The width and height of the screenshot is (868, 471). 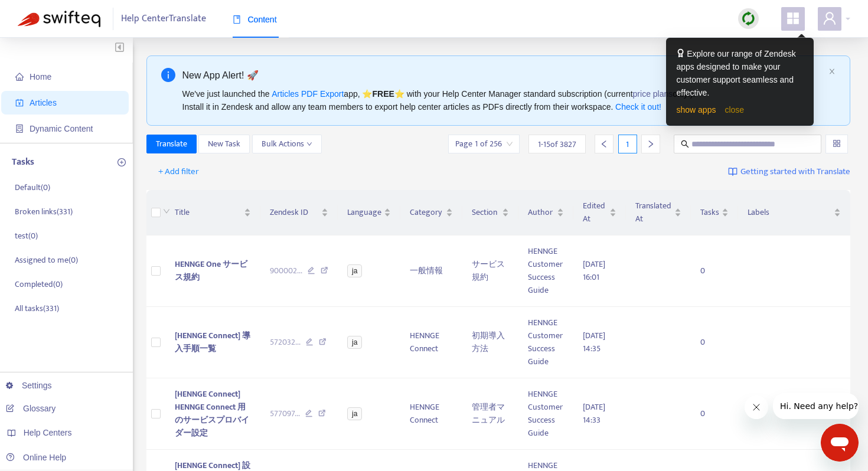 I want to click on span: Content, so click(x=254, y=19).